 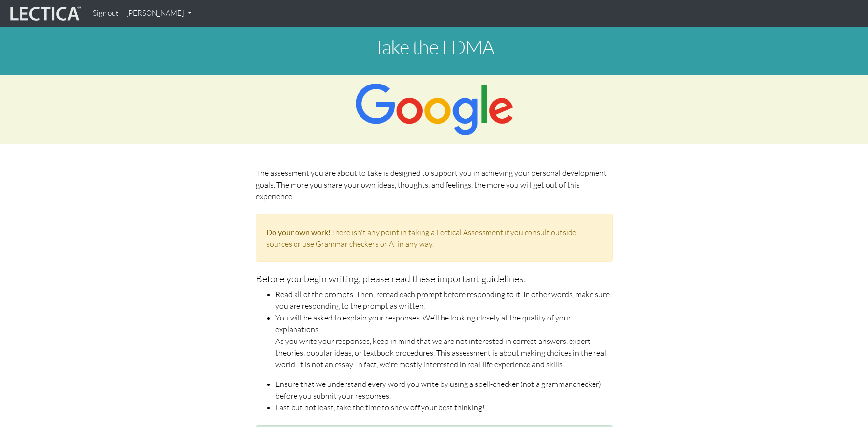 What do you see at coordinates (444, 353) in the screenshot?
I see `p: As you write your responses, keep in mind that we are not interested in correct answers, expert t...` at bounding box center [444, 353].